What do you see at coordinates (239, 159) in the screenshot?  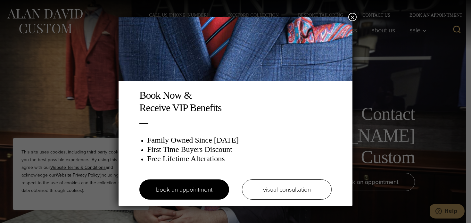 I see `h3: Free Lifetime Alterations` at bounding box center [239, 159].